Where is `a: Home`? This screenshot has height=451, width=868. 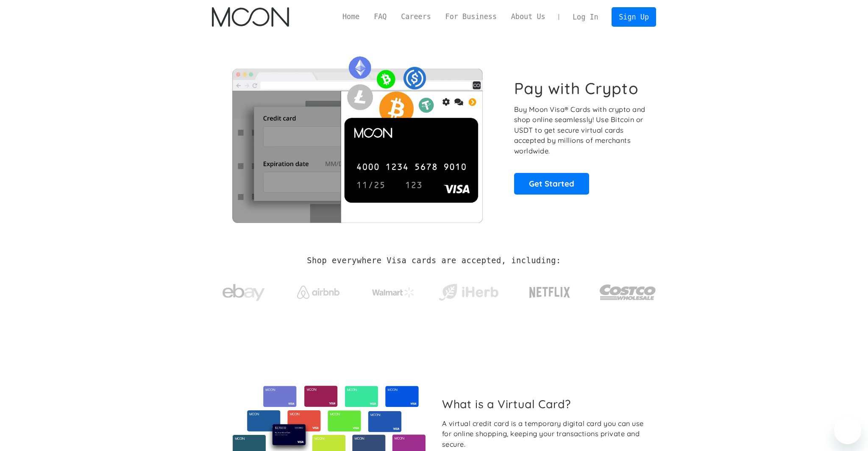
a: Home is located at coordinates (351, 17).